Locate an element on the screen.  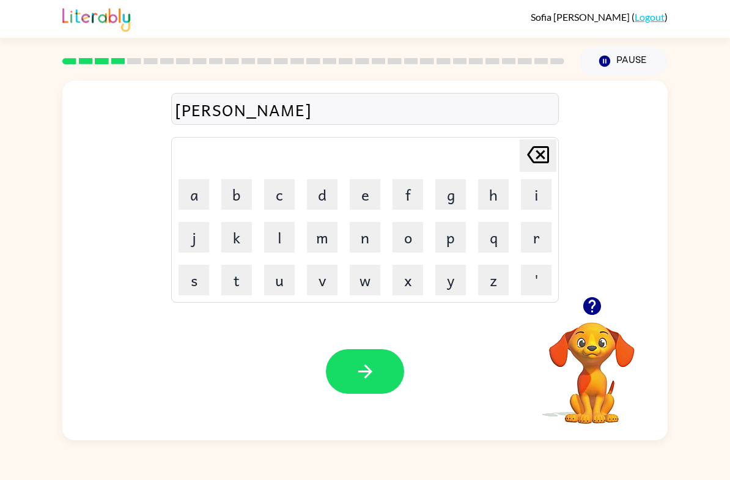
button: u is located at coordinates (279, 280).